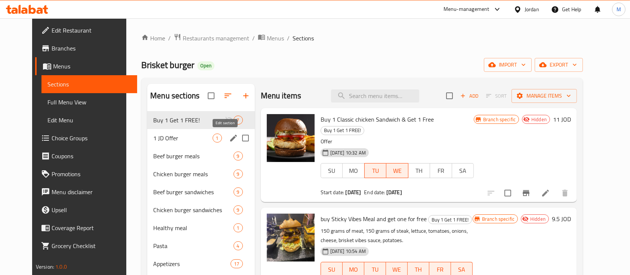 The width and height of the screenshot is (630, 275). What do you see at coordinates (281, 96) in the screenshot?
I see `h2: Menu items` at bounding box center [281, 96].